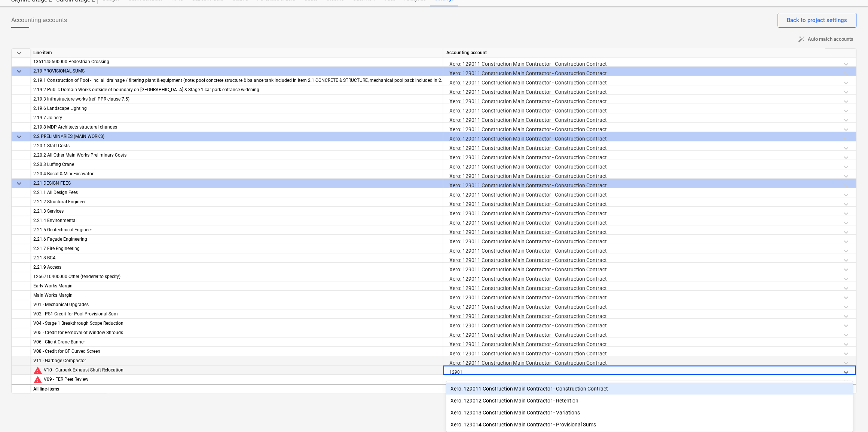 The image size is (868, 432). I want to click on div: V11 - Garbage Compactor, so click(236, 361).